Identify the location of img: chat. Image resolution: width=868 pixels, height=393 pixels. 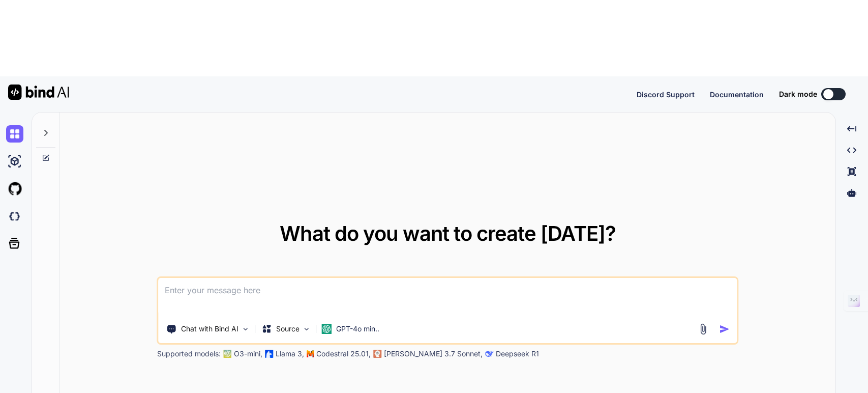
(15, 134).